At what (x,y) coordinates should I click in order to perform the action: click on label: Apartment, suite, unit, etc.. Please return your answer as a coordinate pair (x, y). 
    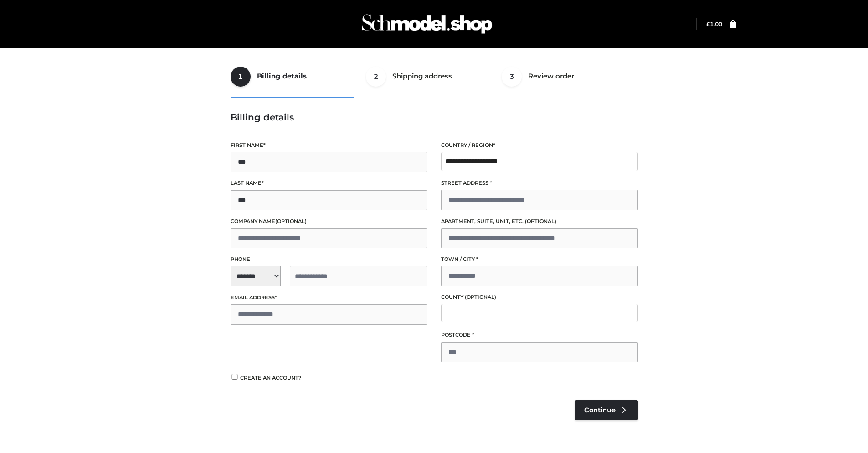
    Looking at the image, I should click on (539, 221).